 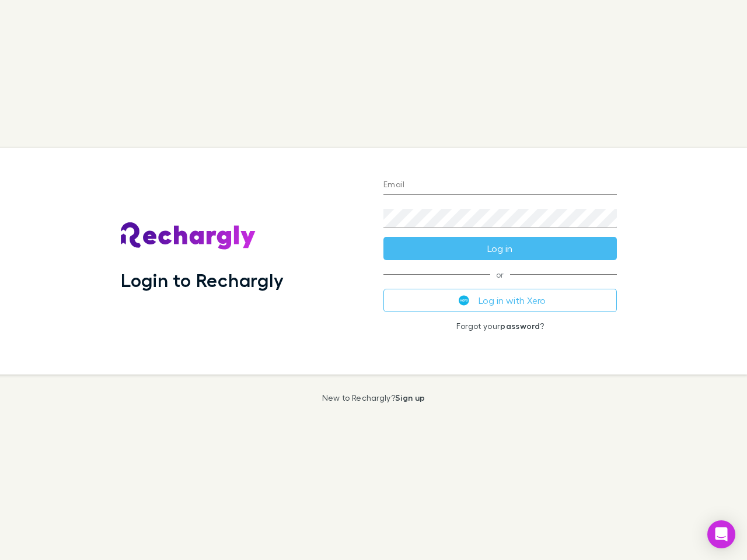 What do you see at coordinates (500, 326) in the screenshot?
I see `p: Forgot your ?` at bounding box center [500, 326].